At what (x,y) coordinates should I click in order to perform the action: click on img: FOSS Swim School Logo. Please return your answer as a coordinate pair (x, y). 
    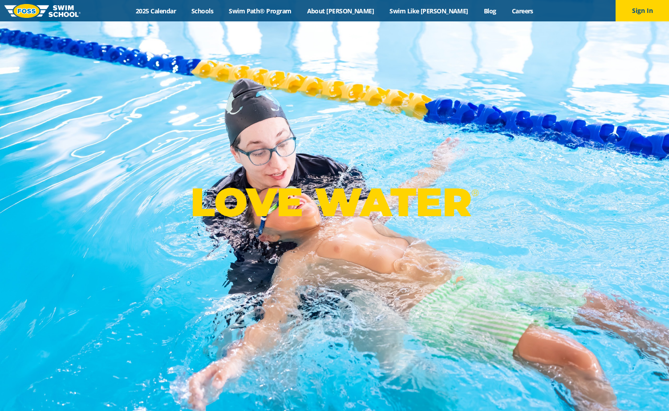
    Looking at the image, I should click on (42, 11).